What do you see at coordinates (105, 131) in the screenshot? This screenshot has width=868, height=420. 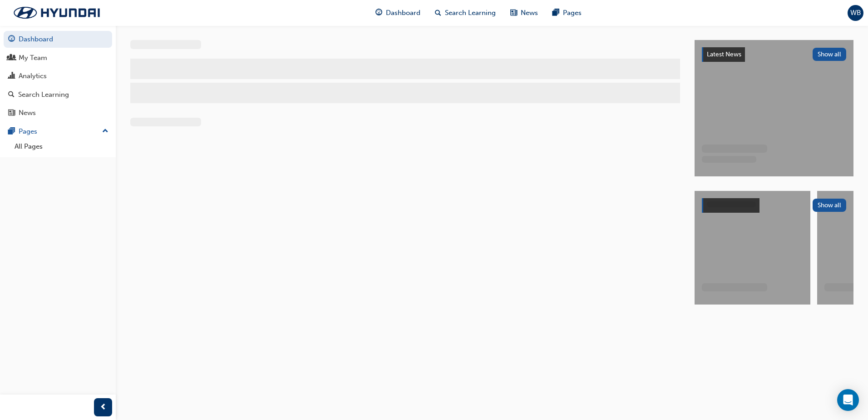 I see `span: up-icon` at bounding box center [105, 131].